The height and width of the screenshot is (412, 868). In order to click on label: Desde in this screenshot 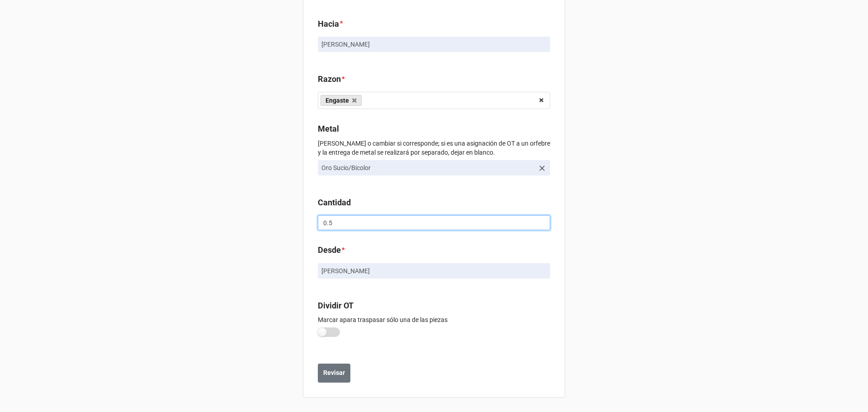, I will do `click(329, 250)`.